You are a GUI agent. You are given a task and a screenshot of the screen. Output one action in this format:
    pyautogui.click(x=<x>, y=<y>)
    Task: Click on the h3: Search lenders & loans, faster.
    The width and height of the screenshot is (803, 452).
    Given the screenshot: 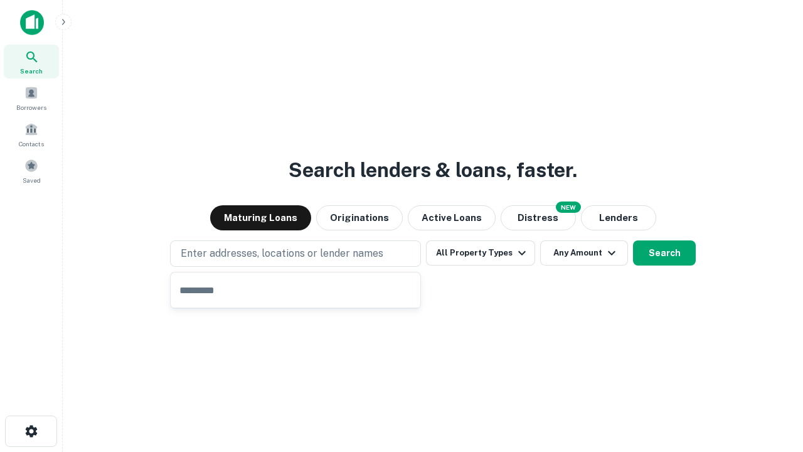 What is the action you would take?
    pyautogui.click(x=433, y=170)
    